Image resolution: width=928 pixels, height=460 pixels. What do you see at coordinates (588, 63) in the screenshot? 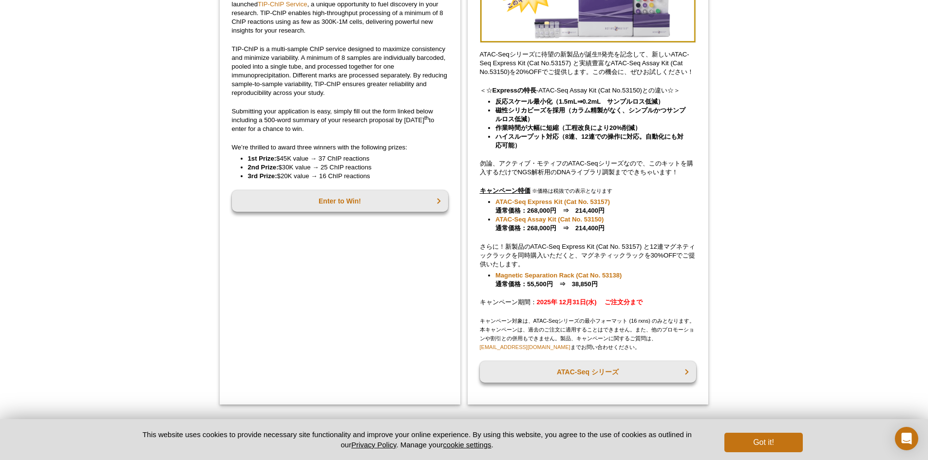
I see `p: ATAC-Seqシリーズに待望の新製品が誕生‼発売を記念して、新しいATAC-Seq Express Kit (Cat No.53157) と実績豊富なATAC-Seq Assay Kit (C...` at bounding box center [588, 63].